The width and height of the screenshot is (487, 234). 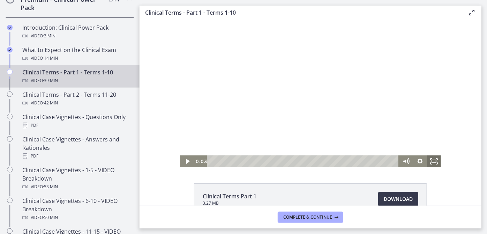 What do you see at coordinates (398, 199) in the screenshot?
I see `span: Download` at bounding box center [398, 199].